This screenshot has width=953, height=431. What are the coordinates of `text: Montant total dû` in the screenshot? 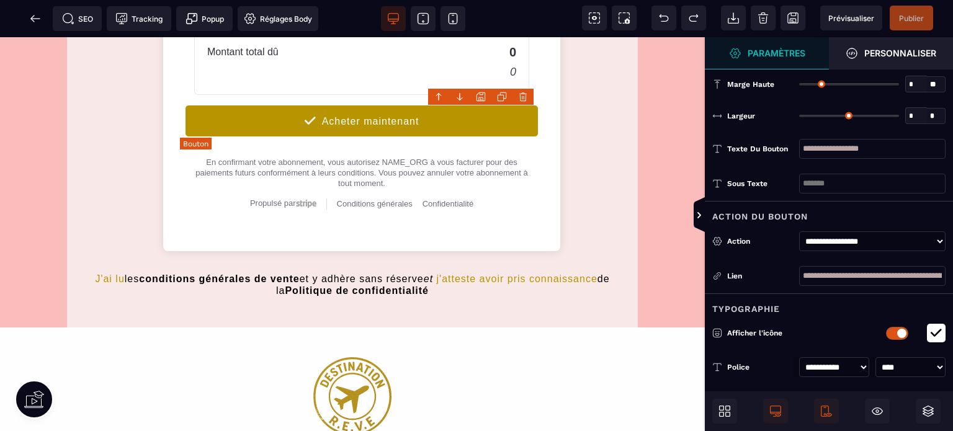 It's located at (243, 15).